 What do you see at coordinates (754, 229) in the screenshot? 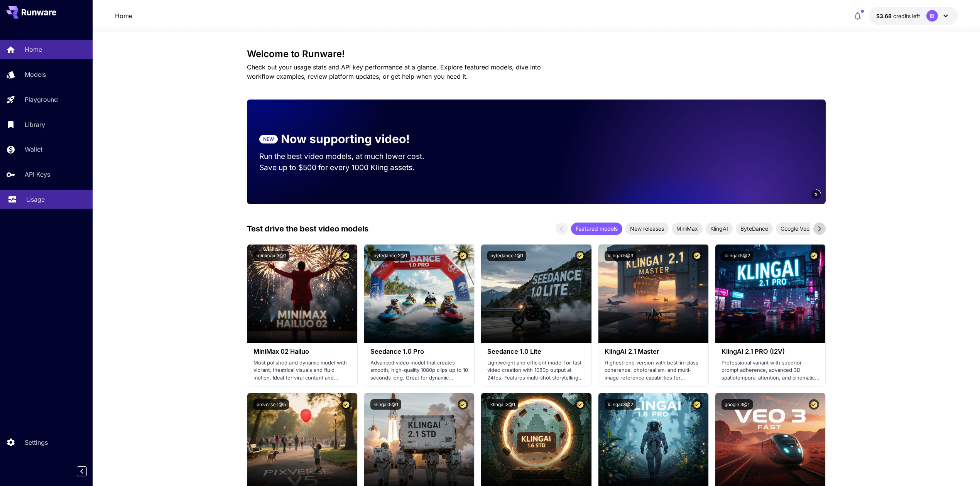
I see `span: ByteDance` at bounding box center [754, 229].